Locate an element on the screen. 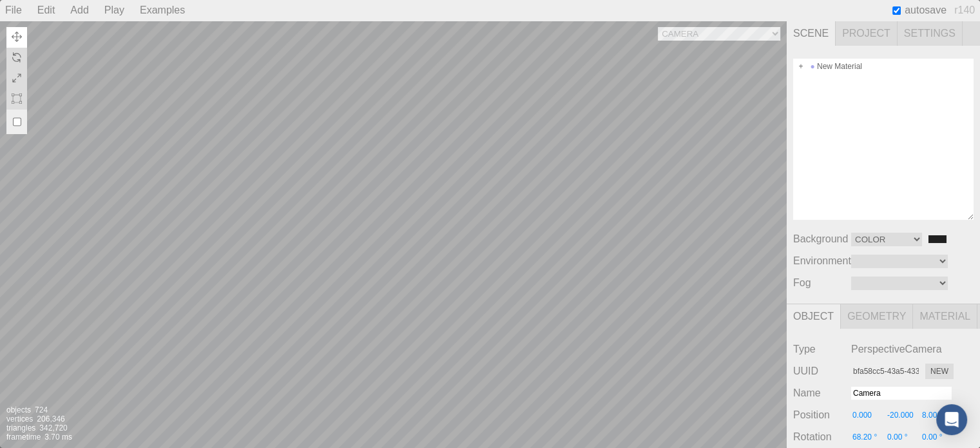 The width and height of the screenshot is (980, 448). button: New is located at coordinates (939, 371).